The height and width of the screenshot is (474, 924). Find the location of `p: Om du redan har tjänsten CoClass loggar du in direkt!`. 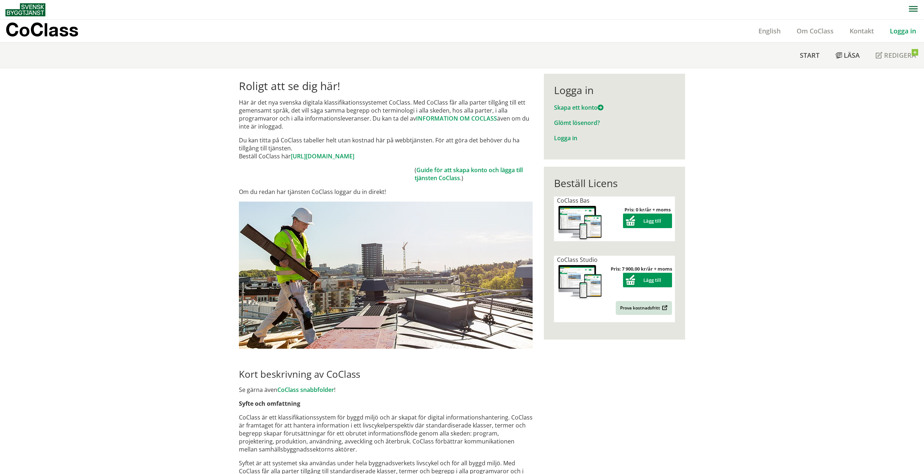

p: Om du redan har tjänsten CoClass loggar du in direkt! is located at coordinates (385, 192).